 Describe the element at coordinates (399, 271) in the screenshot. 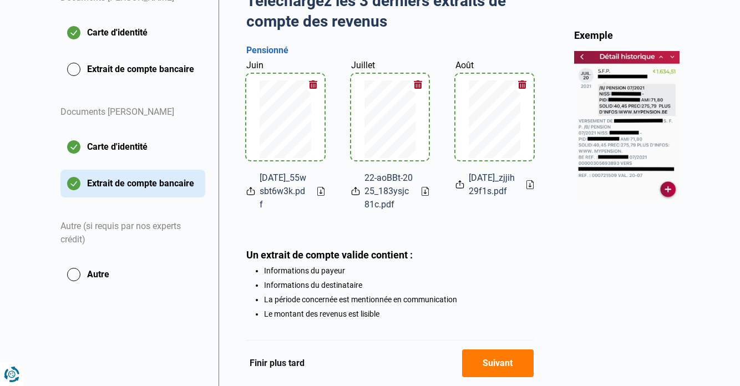

I see `li: Informations du payeur` at that location.